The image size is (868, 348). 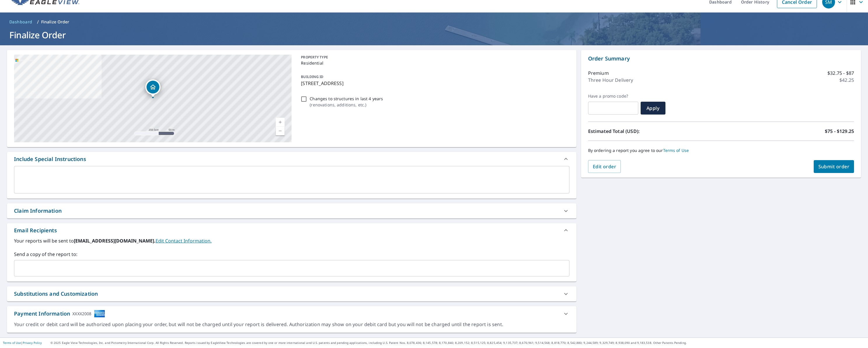 What do you see at coordinates (834, 166) in the screenshot?
I see `span: Submit order` at bounding box center [834, 166].